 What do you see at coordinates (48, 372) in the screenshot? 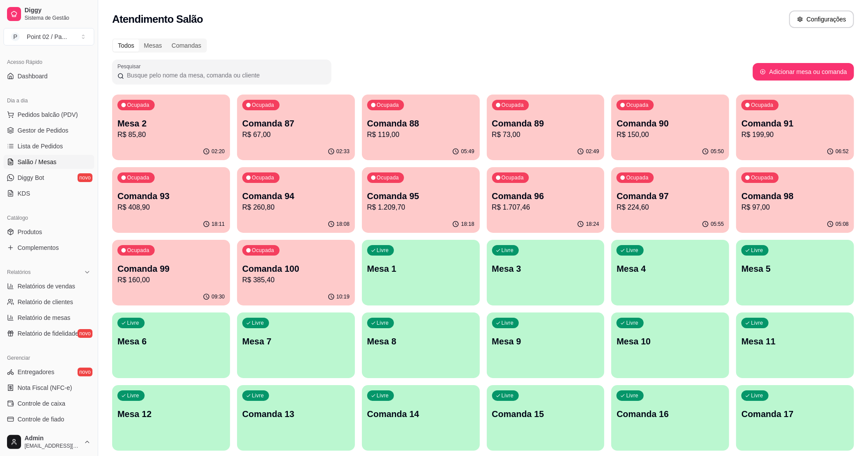
I see `a: Entregadoresnovo` at bounding box center [48, 372].